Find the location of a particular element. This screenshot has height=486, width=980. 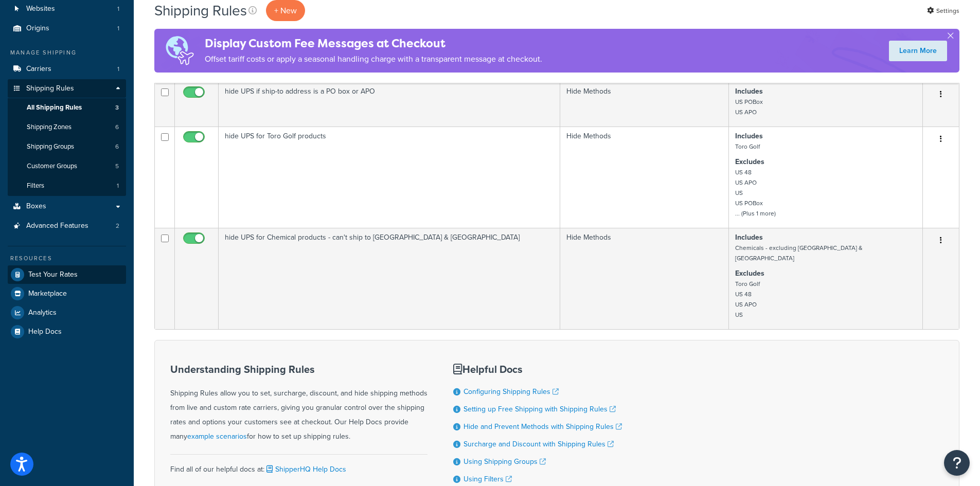

p: Offset tariff costs or apply a seasonal handling charge with a transparent message at checkout. is located at coordinates (373, 59).